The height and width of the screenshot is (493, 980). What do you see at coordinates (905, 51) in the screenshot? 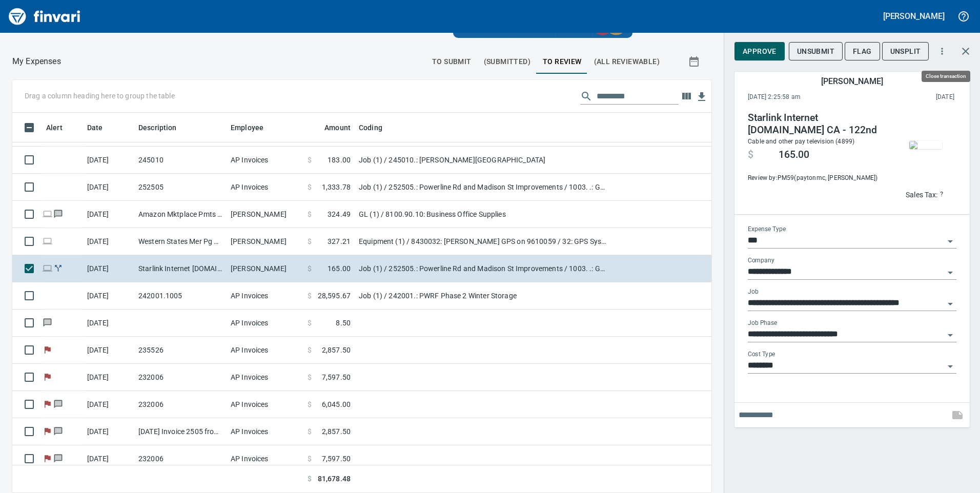
I see `button: Unsplit` at bounding box center [905, 51].